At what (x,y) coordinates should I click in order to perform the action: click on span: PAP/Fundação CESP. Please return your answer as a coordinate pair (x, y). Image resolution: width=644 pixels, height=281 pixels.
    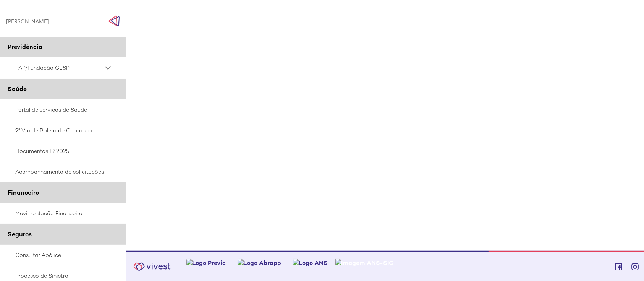
    Looking at the image, I should click on (60, 68).